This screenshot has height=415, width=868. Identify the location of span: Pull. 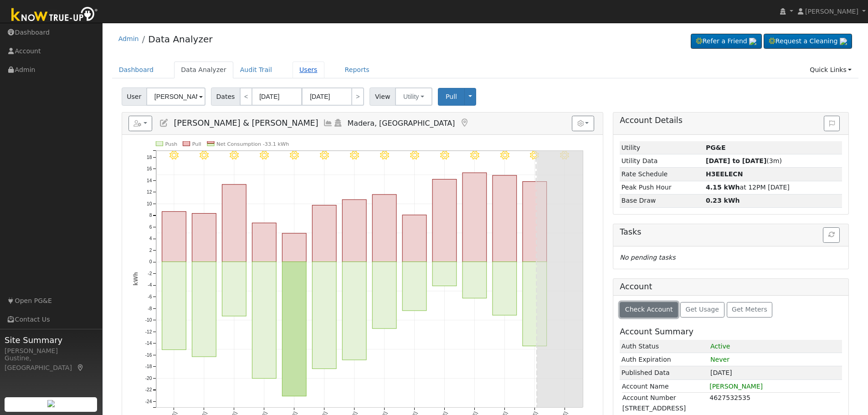
(451, 97).